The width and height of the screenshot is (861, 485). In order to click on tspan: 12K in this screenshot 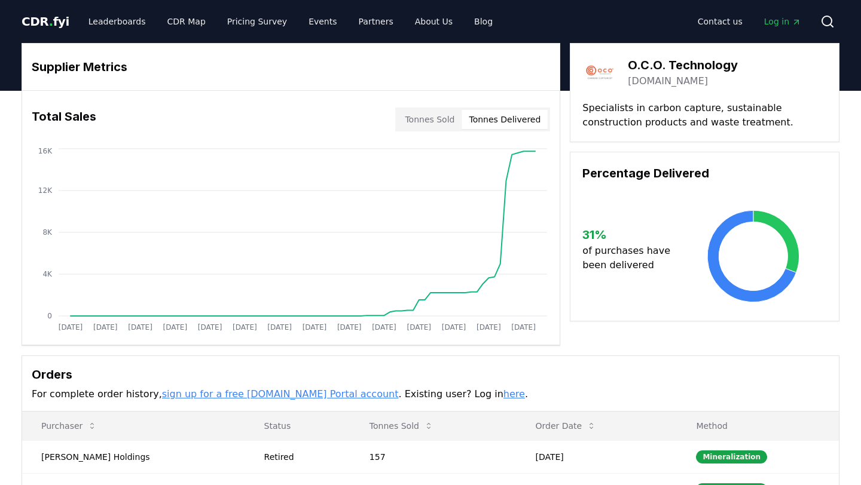, I will do `click(45, 191)`.